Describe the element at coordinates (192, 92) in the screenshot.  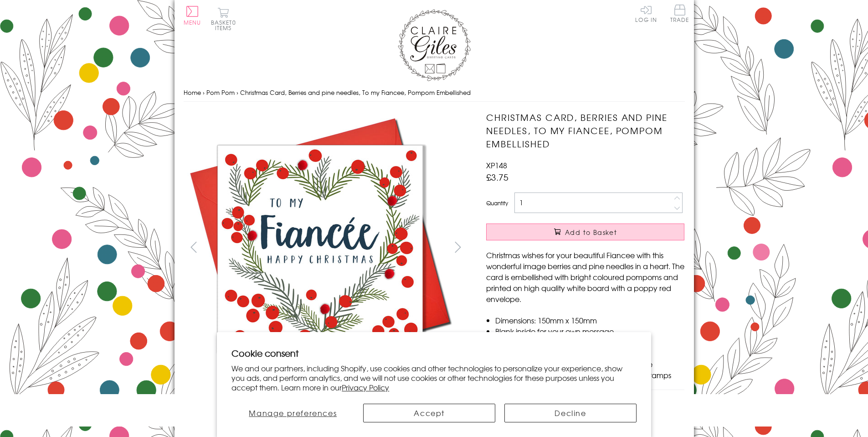
I see `a: Home` at that location.